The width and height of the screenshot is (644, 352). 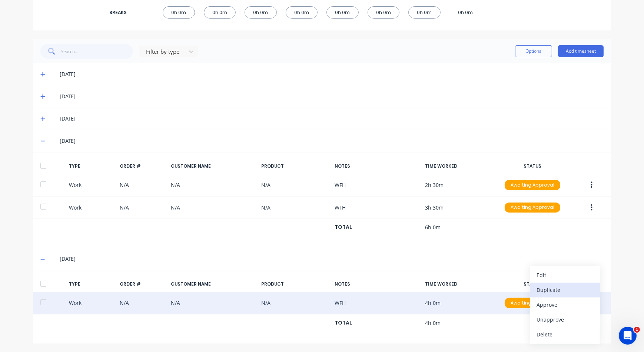 What do you see at coordinates (565, 334) in the screenshot?
I see `div: Delete` at bounding box center [565, 334].